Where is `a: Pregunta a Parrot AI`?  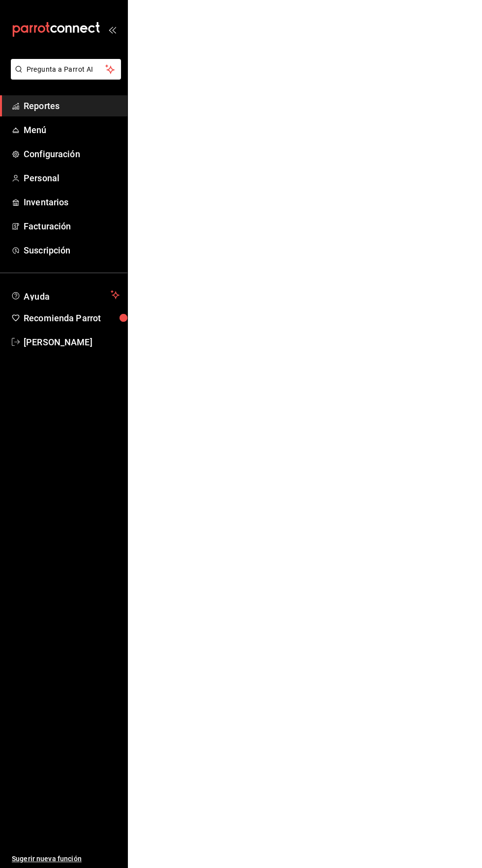 a: Pregunta a Parrot AI is located at coordinates (64, 76).